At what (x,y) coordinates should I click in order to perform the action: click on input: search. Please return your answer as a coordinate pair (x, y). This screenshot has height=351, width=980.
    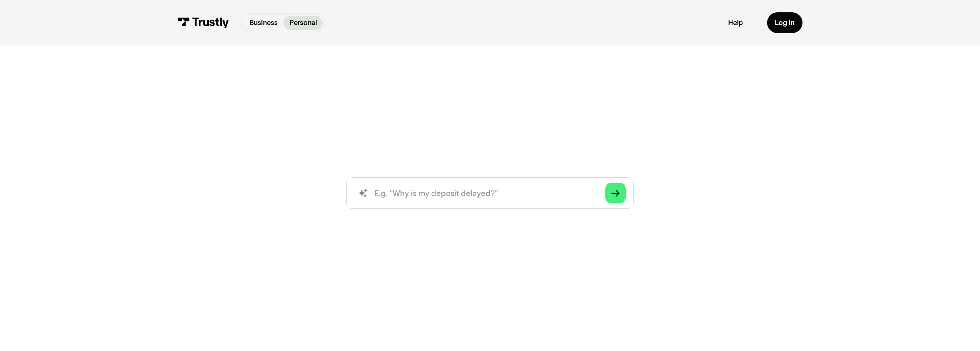
    Looking at the image, I should click on (490, 193).